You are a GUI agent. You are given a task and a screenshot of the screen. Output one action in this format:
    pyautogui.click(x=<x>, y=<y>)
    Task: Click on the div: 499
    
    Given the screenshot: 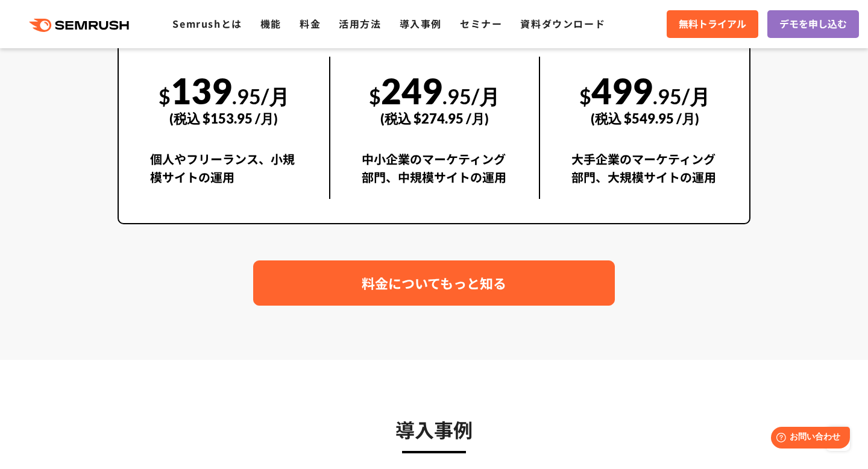 What is the action you would take?
    pyautogui.click(x=645, y=98)
    